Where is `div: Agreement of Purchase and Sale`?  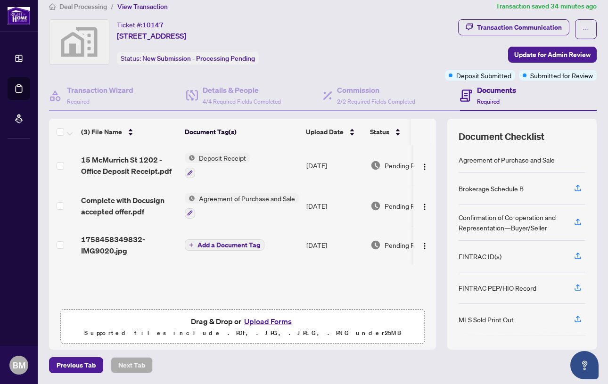 div: Agreement of Purchase and Sale is located at coordinates (506, 160).